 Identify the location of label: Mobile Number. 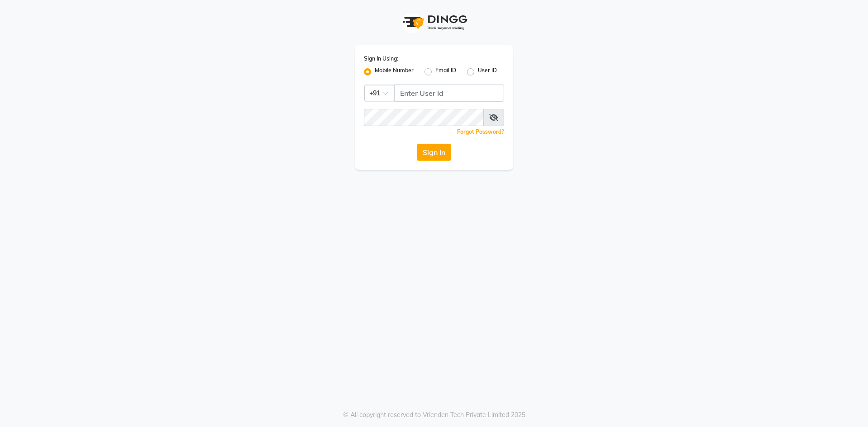
(394, 72).